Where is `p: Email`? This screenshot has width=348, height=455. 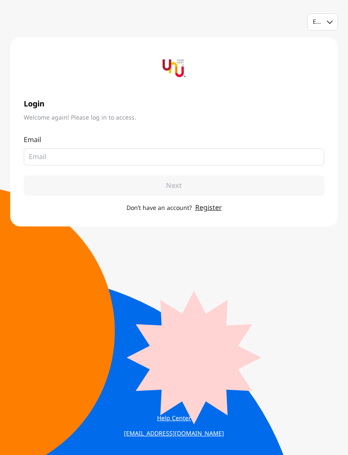
p: Email is located at coordinates (174, 140).